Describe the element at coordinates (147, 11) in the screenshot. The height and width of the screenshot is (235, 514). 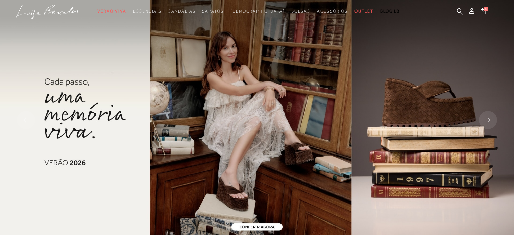
I see `span: Essenciais` at that location.